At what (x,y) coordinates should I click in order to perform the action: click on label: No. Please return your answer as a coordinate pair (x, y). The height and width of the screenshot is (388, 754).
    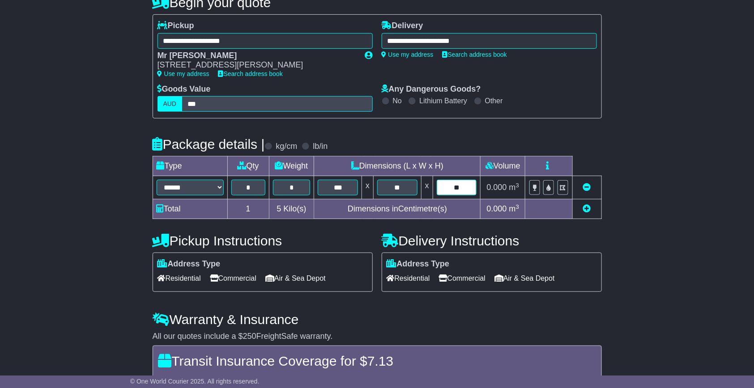
    Looking at the image, I should click on (397, 101).